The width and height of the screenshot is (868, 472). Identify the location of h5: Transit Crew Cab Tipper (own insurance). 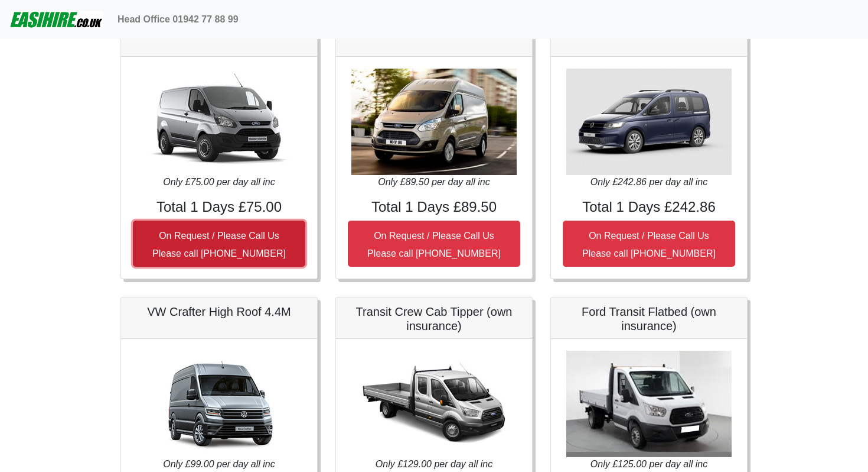
(434, 319).